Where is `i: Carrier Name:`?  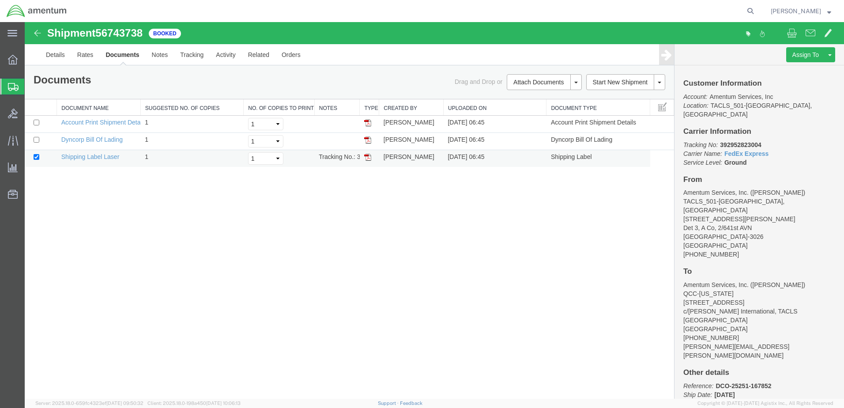
i: Carrier Name: is located at coordinates (678, 131).